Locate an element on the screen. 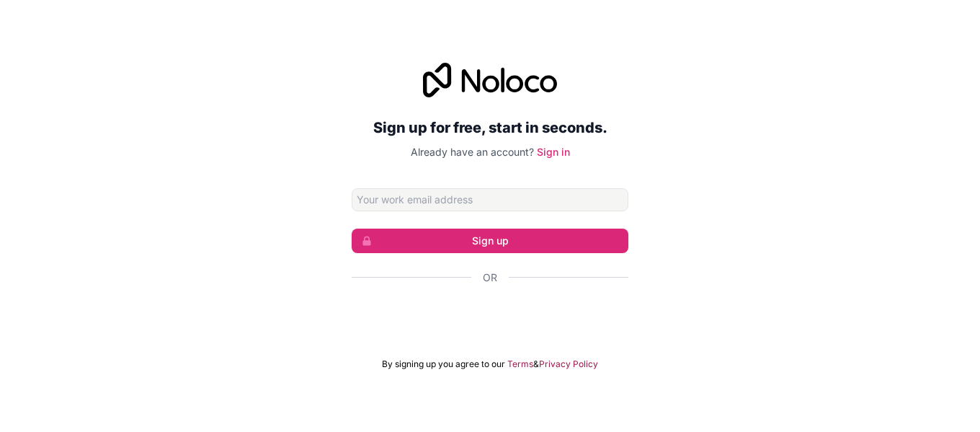 The image size is (980, 432). span: By signing up you agree to our is located at coordinates (443, 364).